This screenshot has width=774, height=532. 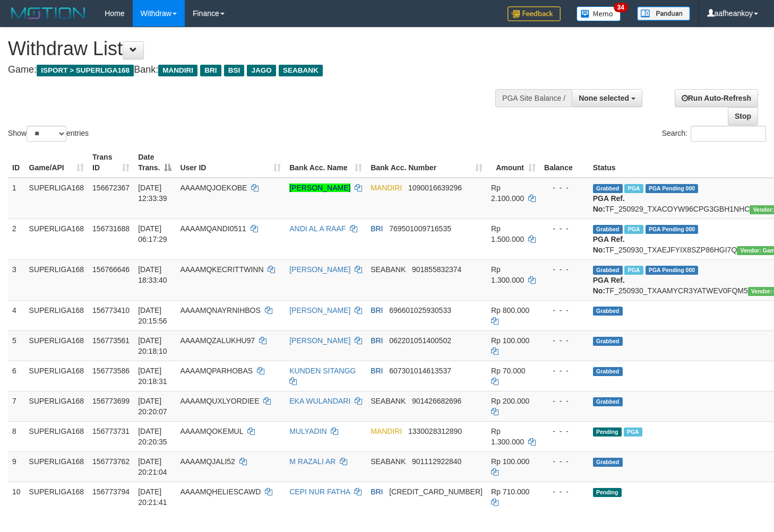 What do you see at coordinates (716, 98) in the screenshot?
I see `a: Run Auto-Refresh` at bounding box center [716, 98].